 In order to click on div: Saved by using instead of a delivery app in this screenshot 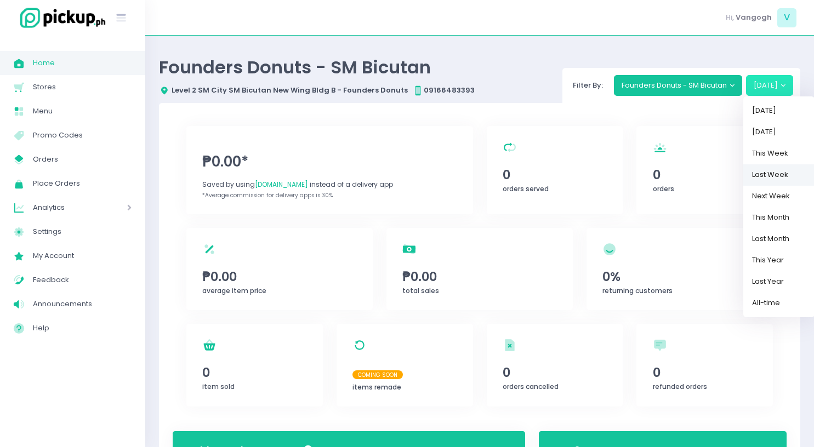, I will do `click(329, 185)`.